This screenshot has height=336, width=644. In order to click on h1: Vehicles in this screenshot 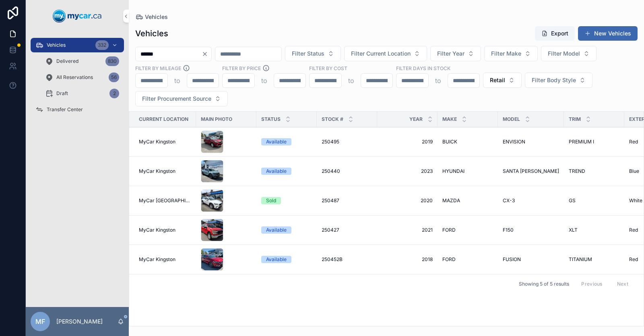, I will do `click(152, 34)`.